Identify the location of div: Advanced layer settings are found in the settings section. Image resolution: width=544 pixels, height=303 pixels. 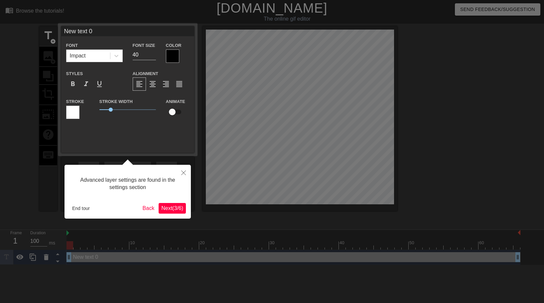
(128, 184).